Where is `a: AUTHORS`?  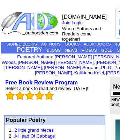 a: AUTHORS is located at coordinates (51, 44).